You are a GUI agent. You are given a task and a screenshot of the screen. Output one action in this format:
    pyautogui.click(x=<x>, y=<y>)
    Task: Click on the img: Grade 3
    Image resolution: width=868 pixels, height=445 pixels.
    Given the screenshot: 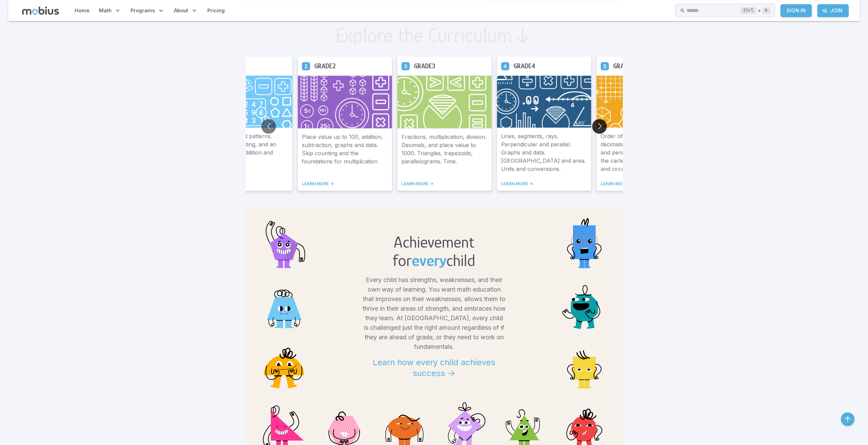 What is the action you would take?
    pyautogui.click(x=444, y=102)
    